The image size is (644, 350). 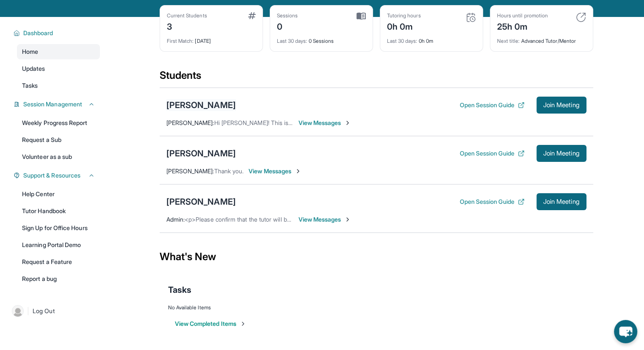 I want to click on span: First Match :, so click(x=180, y=41).